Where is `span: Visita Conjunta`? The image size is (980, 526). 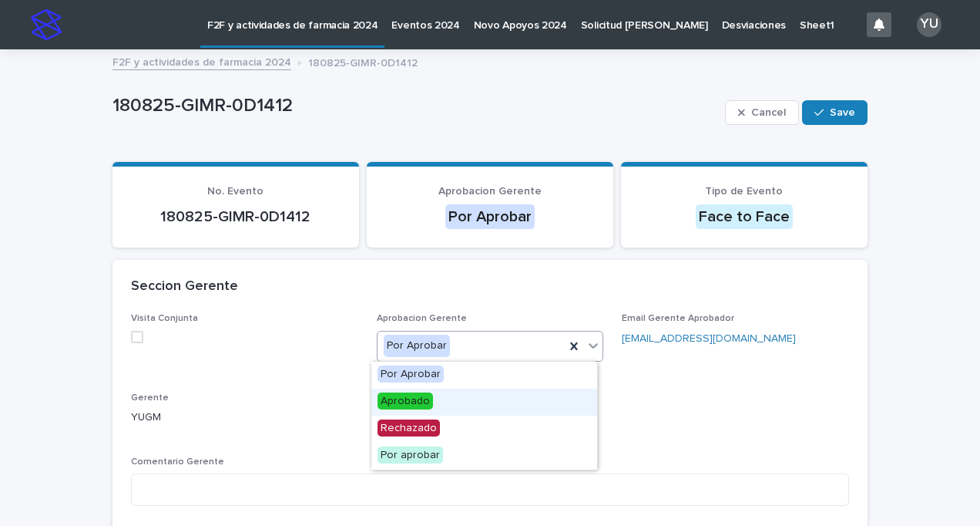 span: Visita Conjunta is located at coordinates (164, 318).